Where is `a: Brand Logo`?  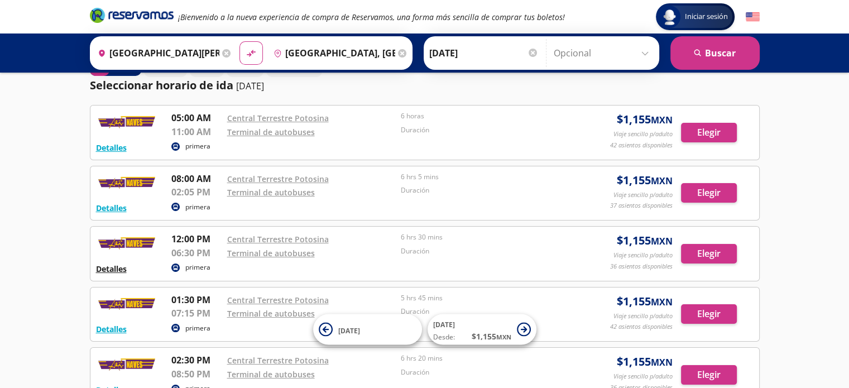
a: Brand Logo is located at coordinates (132, 17).